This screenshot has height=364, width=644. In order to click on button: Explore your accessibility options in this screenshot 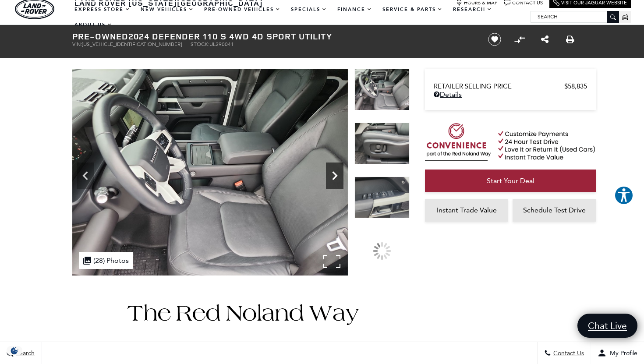, I will do `click(624, 195)`.